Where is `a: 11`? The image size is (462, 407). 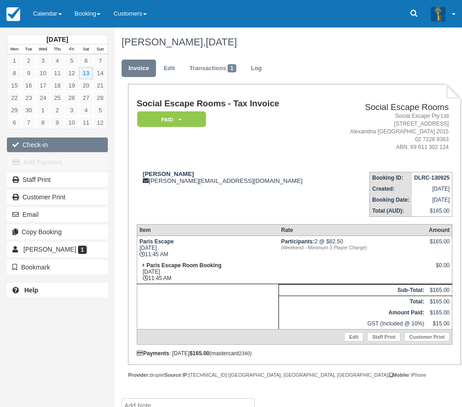
a: 11 is located at coordinates (86, 122).